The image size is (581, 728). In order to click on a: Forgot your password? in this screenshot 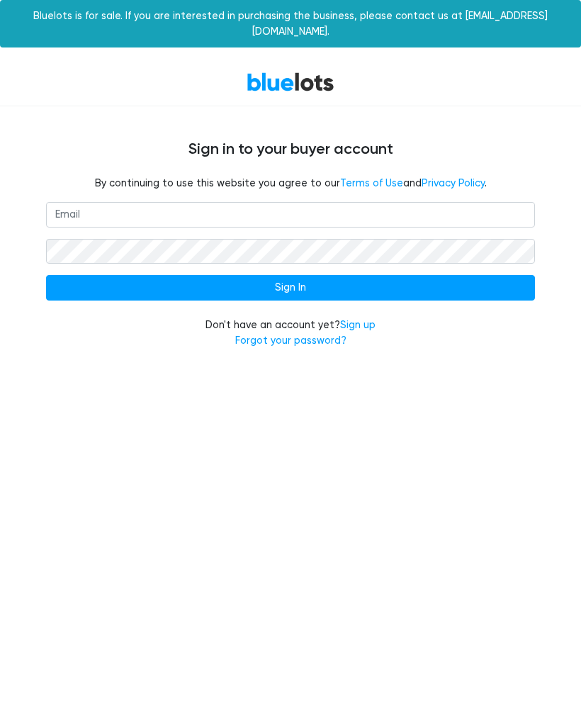, I will do `click(290, 340)`.